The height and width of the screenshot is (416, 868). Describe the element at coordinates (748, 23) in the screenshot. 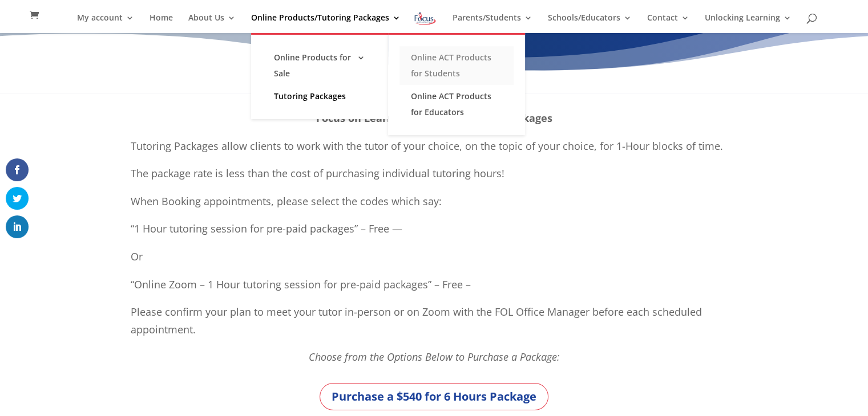

I see `a: Unlocking Learning` at that location.